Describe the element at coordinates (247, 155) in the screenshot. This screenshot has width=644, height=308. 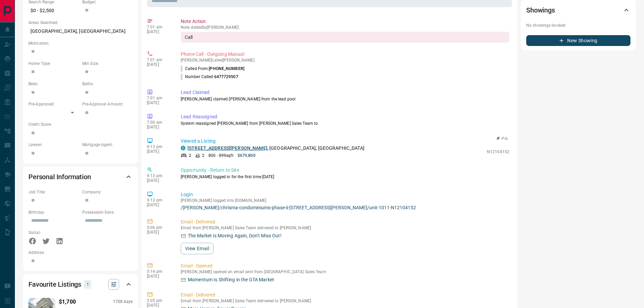
I see `p: $679,800` at that location.